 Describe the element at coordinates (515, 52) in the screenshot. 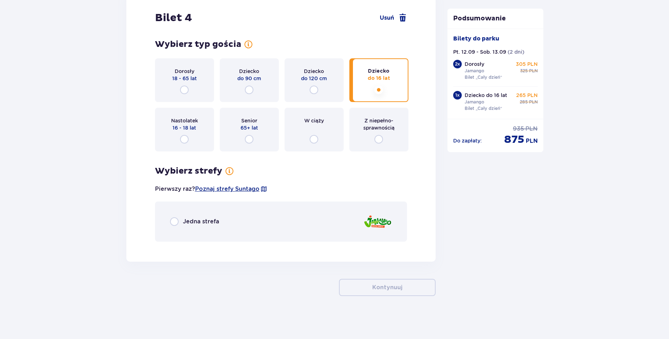

I see `p: ( 2 dni )` at that location.